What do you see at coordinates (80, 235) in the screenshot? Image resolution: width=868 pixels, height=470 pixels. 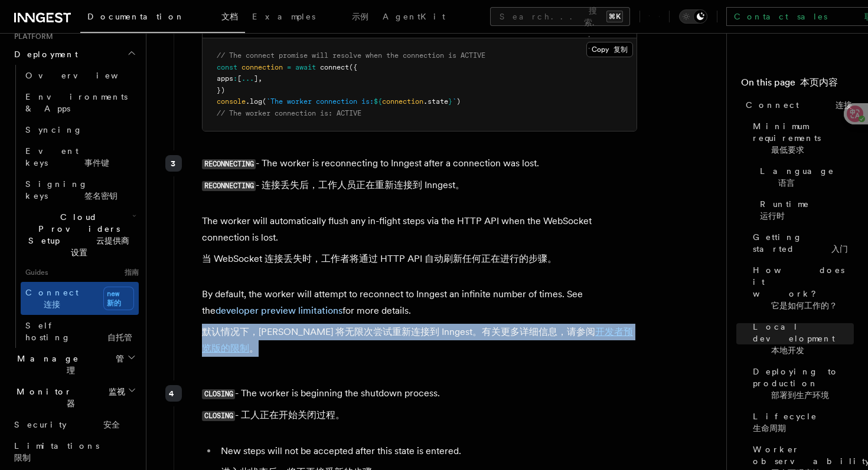 I see `button: Cloud Providers Setup 云提供商设置` at bounding box center [80, 235].